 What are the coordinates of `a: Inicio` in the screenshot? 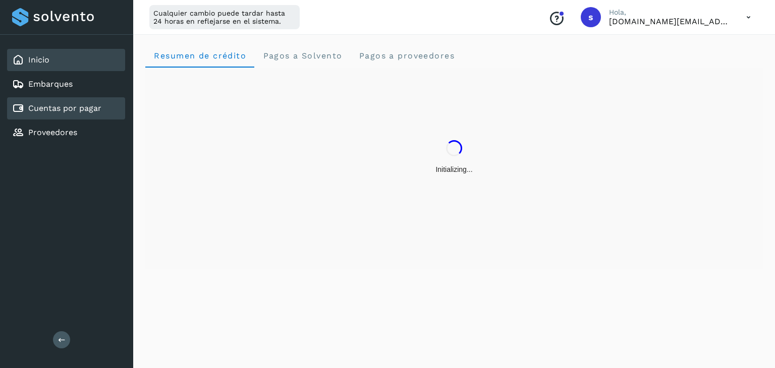 It's located at (39, 60).